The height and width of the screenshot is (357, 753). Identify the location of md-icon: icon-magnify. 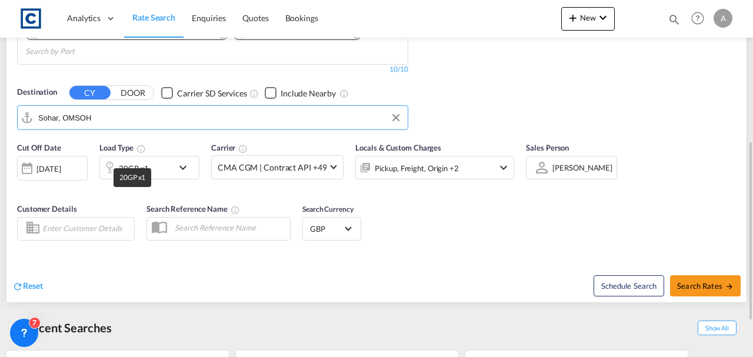
(674, 19).